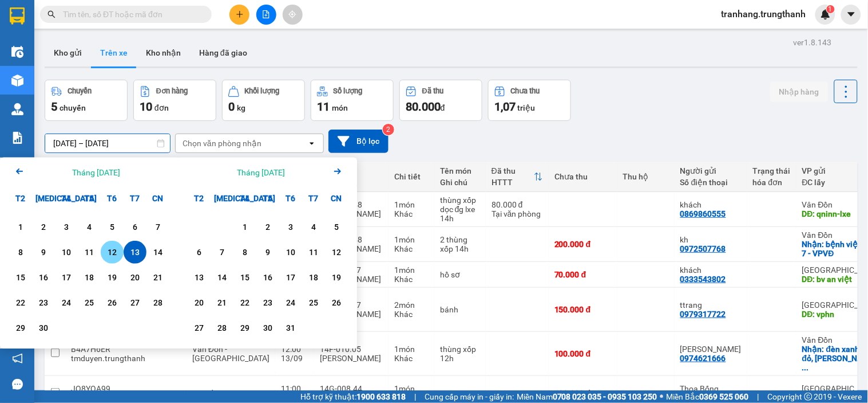  I want to click on div: Chi tiết, so click(412, 176).